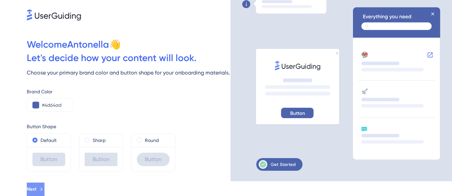 The width and height of the screenshot is (452, 196). I want to click on div: Brand Color, so click(129, 91).